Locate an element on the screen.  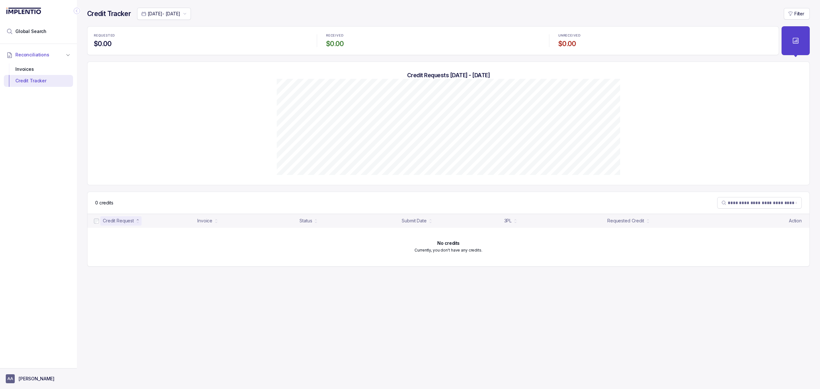
li: Statistic UNRECEIVED is located at coordinates (666, 41).